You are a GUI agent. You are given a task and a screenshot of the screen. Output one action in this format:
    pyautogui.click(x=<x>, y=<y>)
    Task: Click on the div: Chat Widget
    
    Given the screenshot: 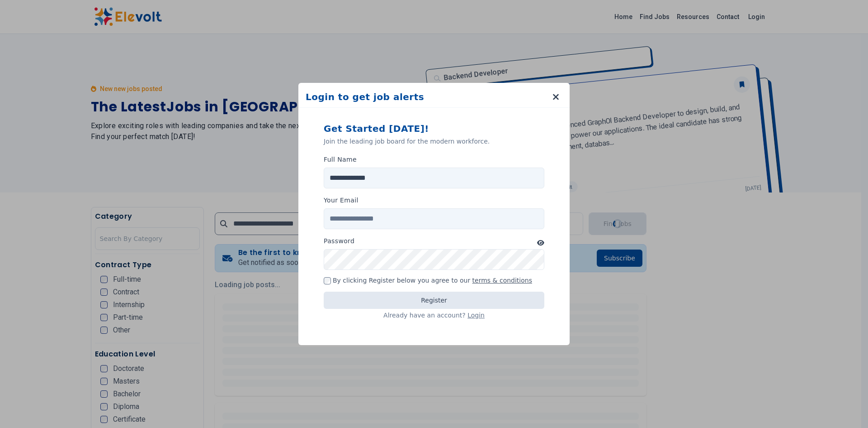 What is the action you would take?
    pyautogui.click(x=845, y=406)
    